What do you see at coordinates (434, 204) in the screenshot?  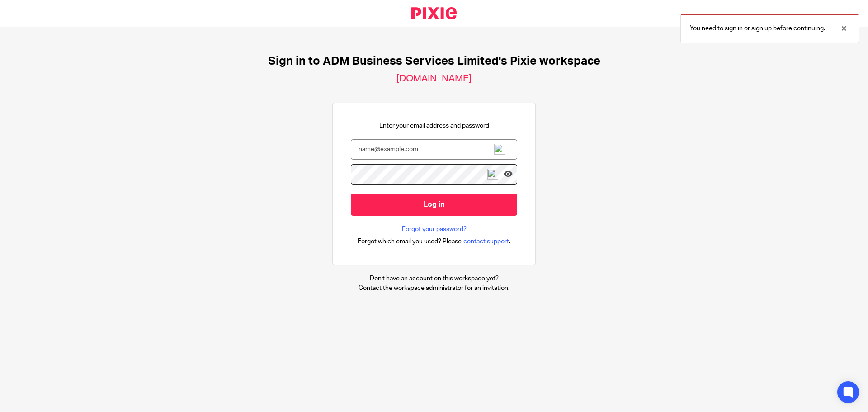 I see `input: Log in` at bounding box center [434, 204].